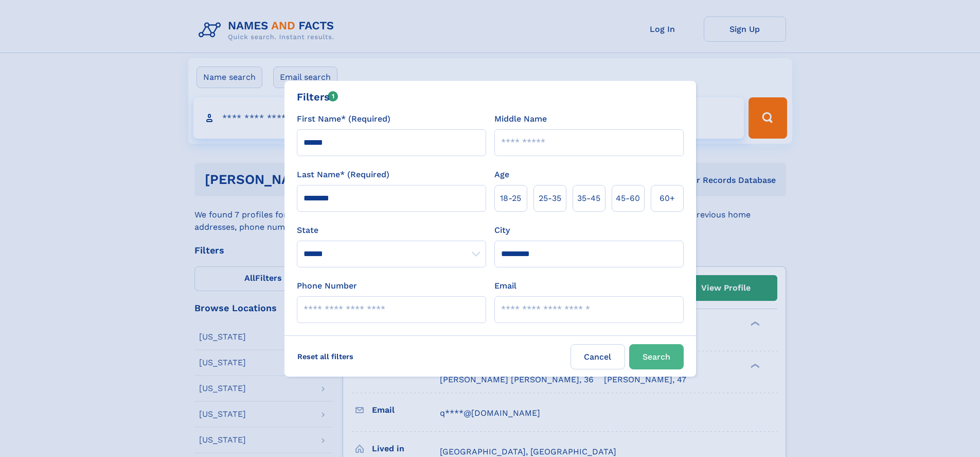 This screenshot has height=457, width=980. Describe the element at coordinates (667, 198) in the screenshot. I see `span: 60+` at that location.